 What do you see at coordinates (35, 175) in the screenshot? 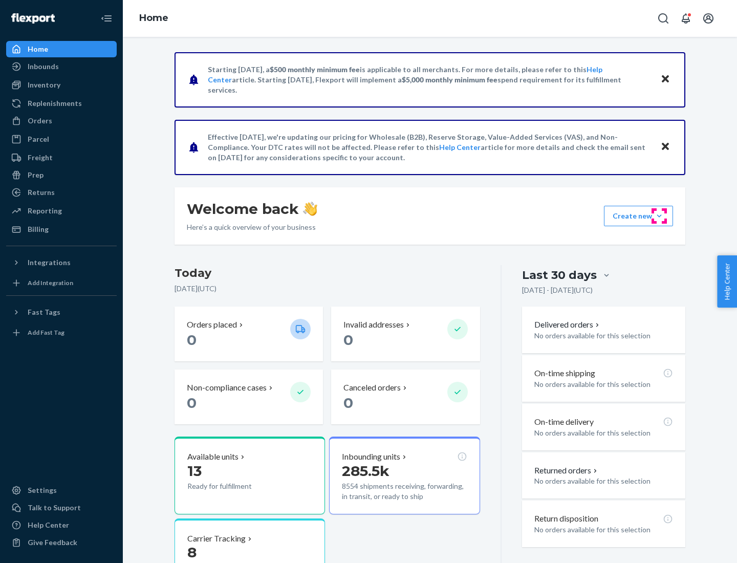
I see `div: Prep` at bounding box center [35, 175].